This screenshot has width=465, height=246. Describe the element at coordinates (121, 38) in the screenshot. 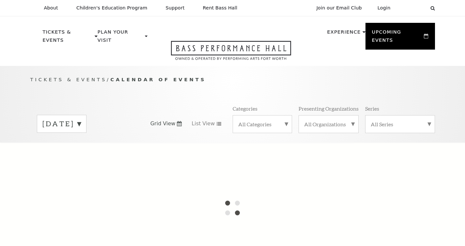

I see `p: Plan Your Visit` at that location.